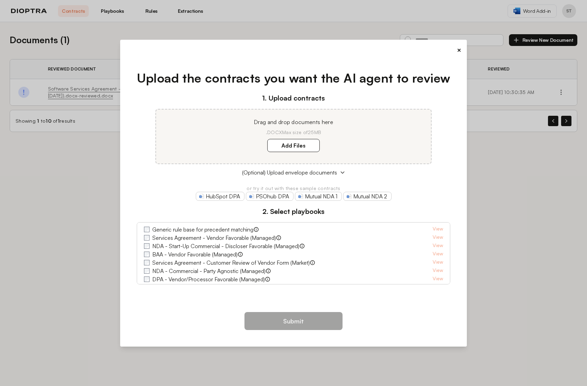 This screenshot has width=587, height=386. What do you see at coordinates (294, 188) in the screenshot?
I see `p: or try it out with these sample contracts` at bounding box center [294, 188].